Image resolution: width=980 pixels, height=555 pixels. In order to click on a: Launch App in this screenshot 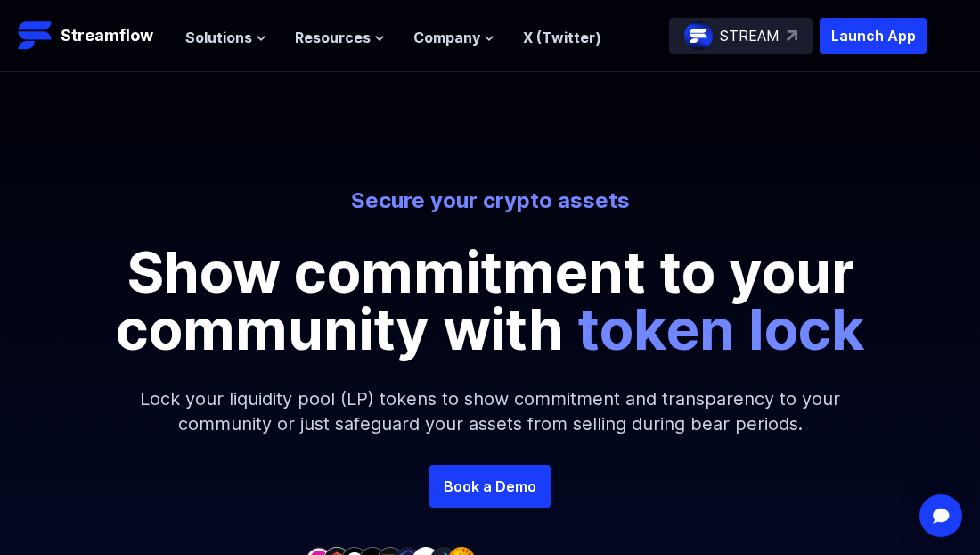, I will do `click(874, 36)`.